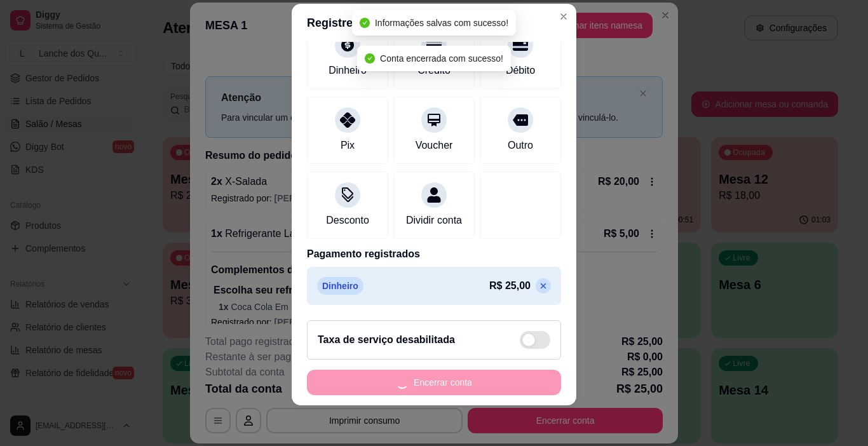 Image resolution: width=868 pixels, height=446 pixels. What do you see at coordinates (347, 220) in the screenshot?
I see `div: Desconto` at bounding box center [347, 220].